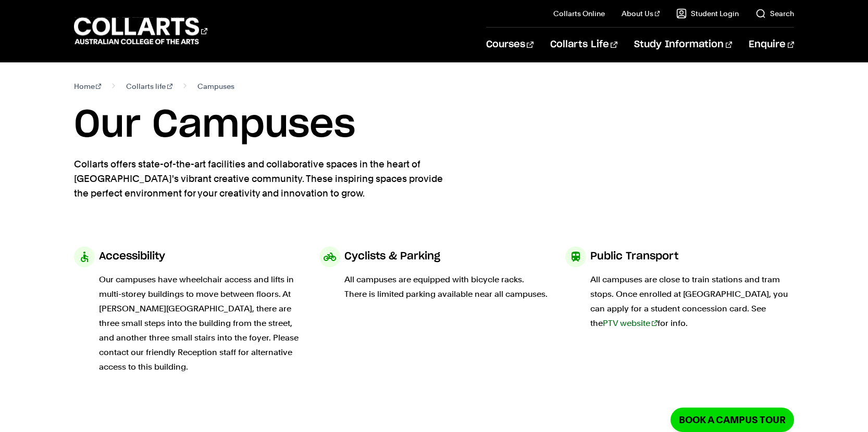 The width and height of the screenshot is (868, 432). What do you see at coordinates (132, 256) in the screenshot?
I see `h3: Accessibility` at bounding box center [132, 256].